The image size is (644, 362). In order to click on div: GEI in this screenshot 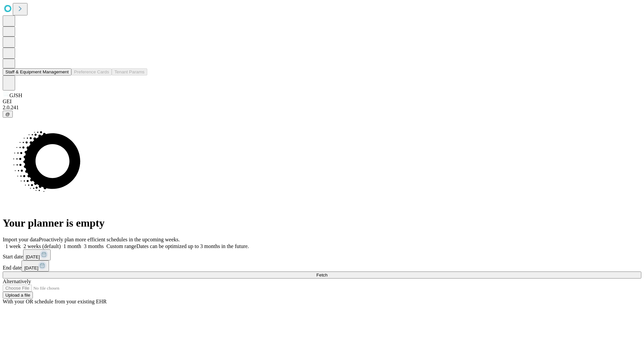, I will do `click(322, 102)`.